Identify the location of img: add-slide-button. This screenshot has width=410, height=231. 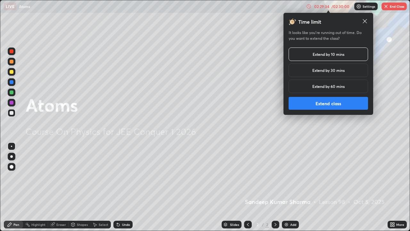
(286, 224).